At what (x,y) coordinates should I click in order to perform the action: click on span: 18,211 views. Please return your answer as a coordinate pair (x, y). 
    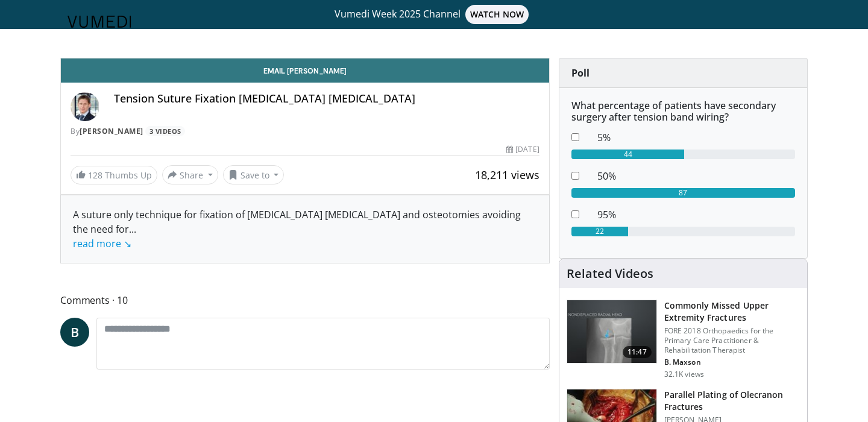
    Looking at the image, I should click on (507, 175).